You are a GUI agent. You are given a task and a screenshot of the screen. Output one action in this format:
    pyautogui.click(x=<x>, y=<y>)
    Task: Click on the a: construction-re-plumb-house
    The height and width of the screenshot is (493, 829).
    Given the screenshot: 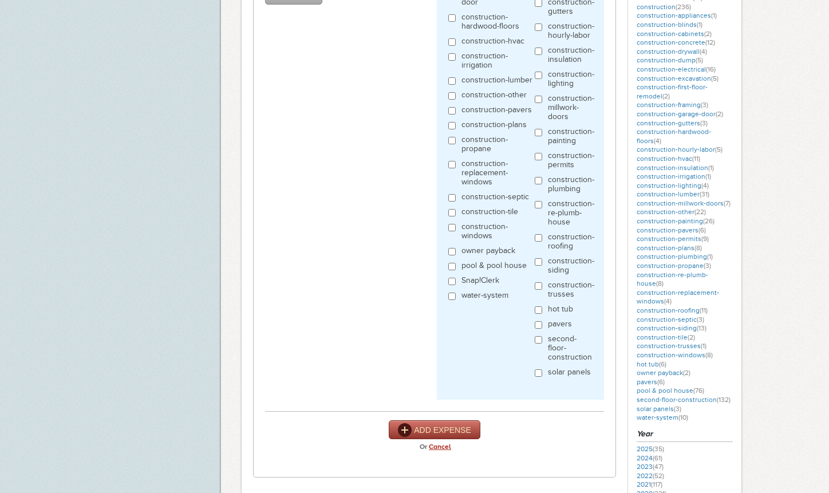 What is the action you would take?
    pyautogui.click(x=672, y=279)
    